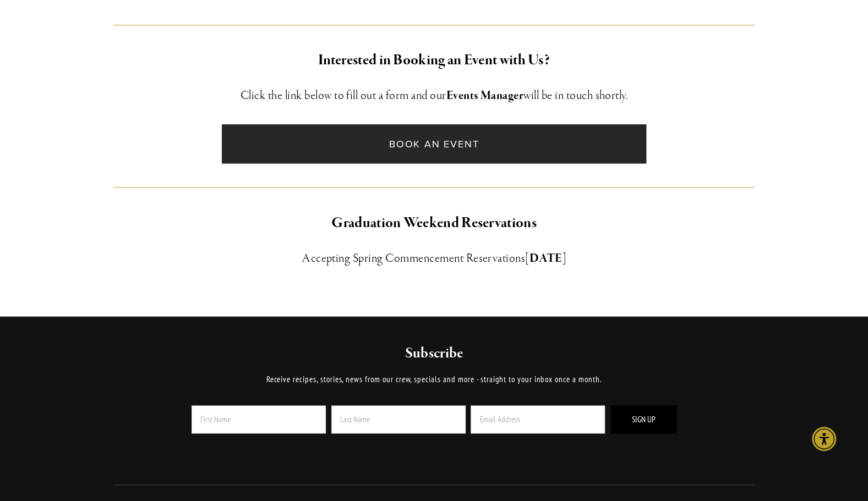 This screenshot has height=501, width=868. I want to click on h3: Accepting Spring Commencement Reservations, so click(434, 258).